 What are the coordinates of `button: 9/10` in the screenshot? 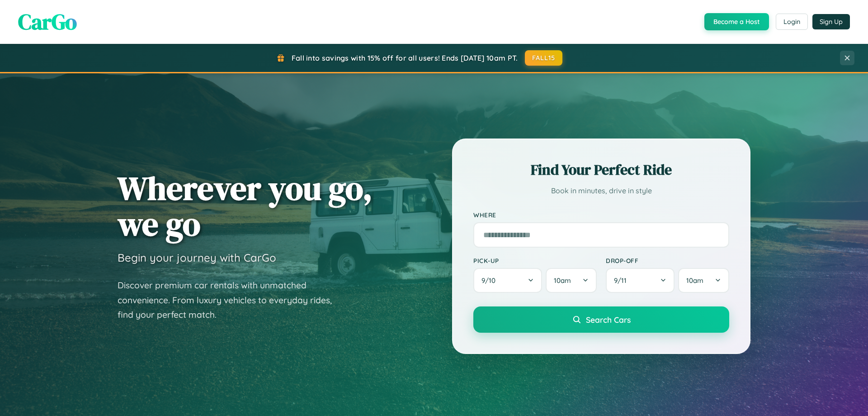 It's located at (508, 280).